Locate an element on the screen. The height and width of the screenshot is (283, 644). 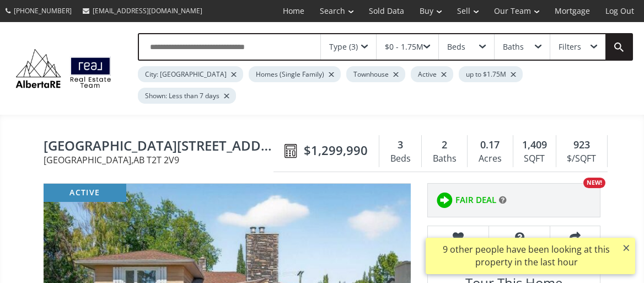
div: Shown: Less than 7 days is located at coordinates (187, 95).